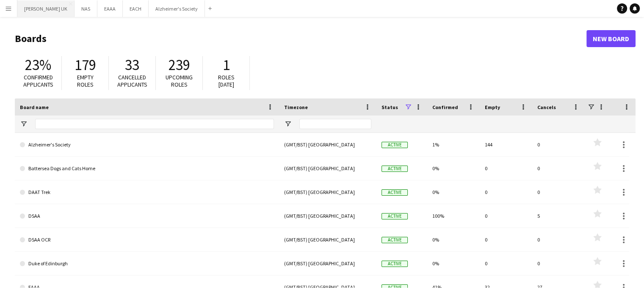 This screenshot has width=644, height=295. Describe the element at coordinates (147, 144) in the screenshot. I see `a: Alzheimer's Society` at that location.